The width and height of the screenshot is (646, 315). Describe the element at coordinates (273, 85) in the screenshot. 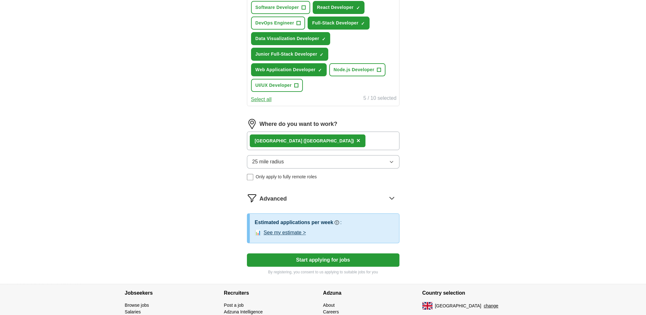

I see `span: UI/UX Developer` at that location.